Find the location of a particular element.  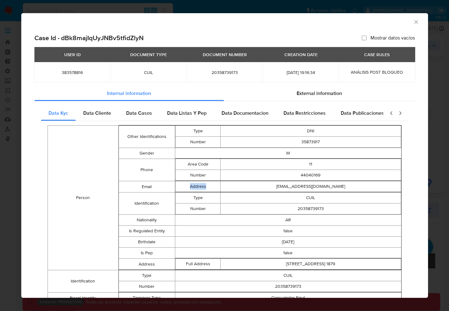

td: 11 is located at coordinates (311, 164).